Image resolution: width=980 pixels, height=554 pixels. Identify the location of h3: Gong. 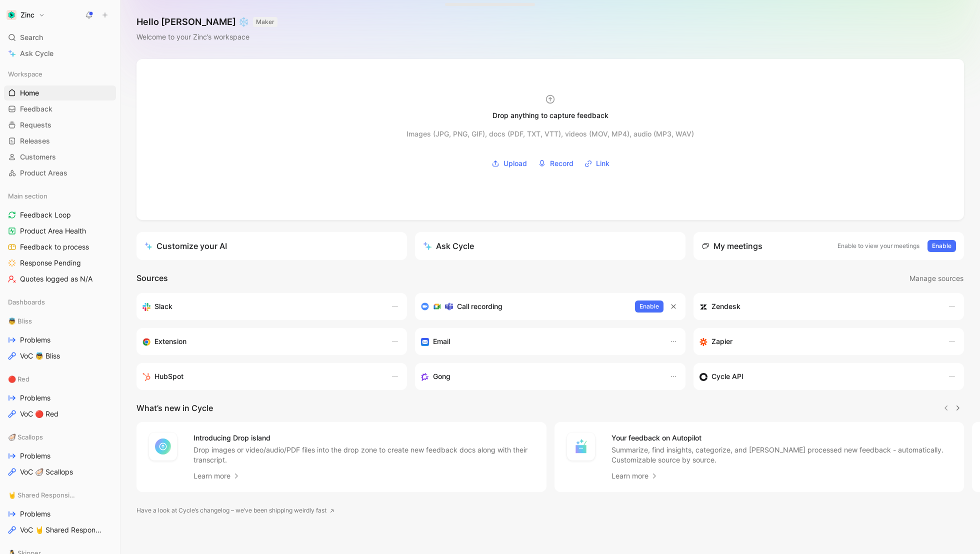
(441, 377).